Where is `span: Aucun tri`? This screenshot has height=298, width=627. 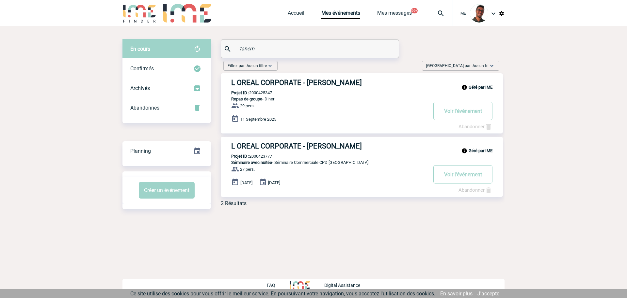
span: Aucun tri is located at coordinates (481, 66).